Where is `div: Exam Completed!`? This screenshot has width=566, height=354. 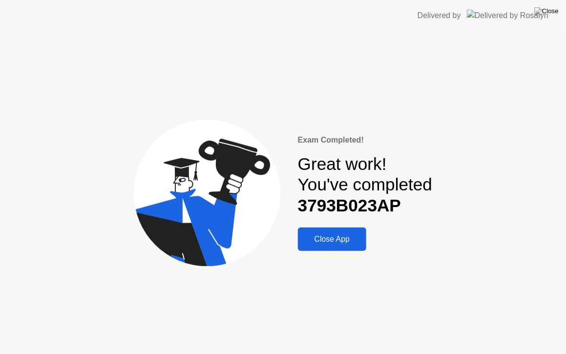 div: Exam Completed! is located at coordinates (365, 140).